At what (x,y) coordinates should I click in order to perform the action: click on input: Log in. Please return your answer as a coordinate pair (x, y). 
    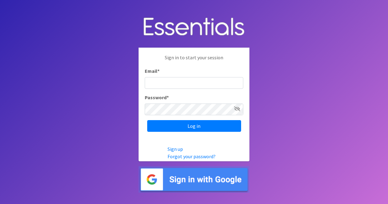
    Looking at the image, I should click on (194, 126).